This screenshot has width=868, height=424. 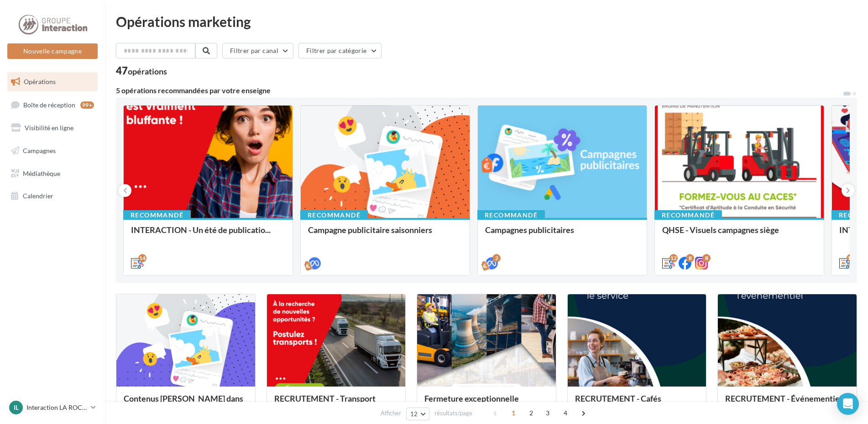 What do you see at coordinates (472, 398) in the screenshot?
I see `span: Fermeture exceptionnelle` at bounding box center [472, 398].